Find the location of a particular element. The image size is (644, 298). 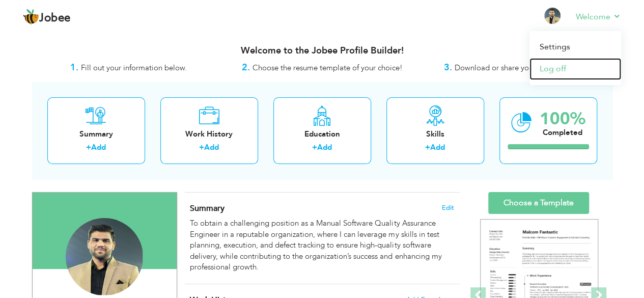

h3: Welcome to the Jobee Profile Builder! is located at coordinates (322, 51).